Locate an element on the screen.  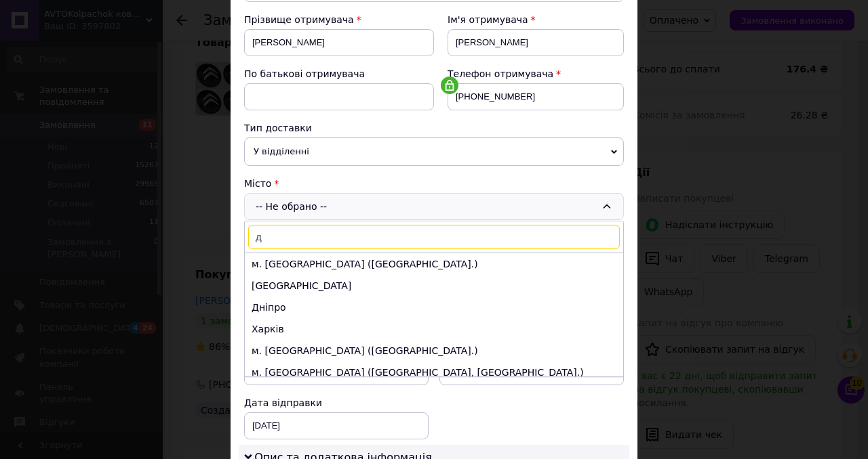
li: Дніпро is located at coordinates (434, 307).